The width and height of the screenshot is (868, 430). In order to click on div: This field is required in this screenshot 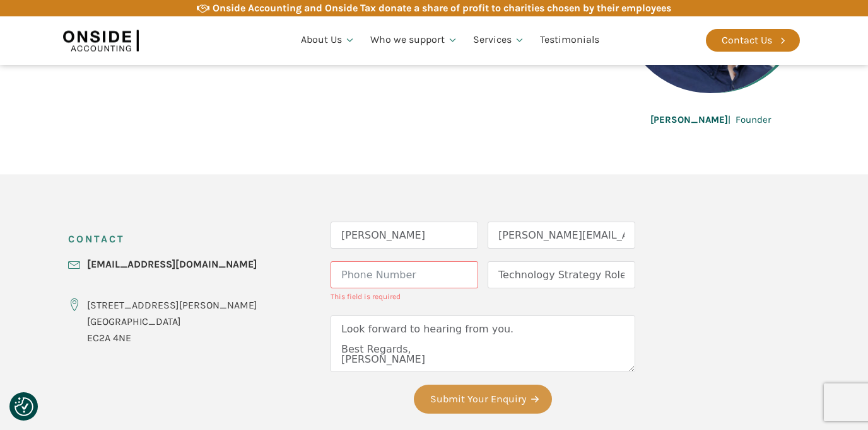, I will do `click(404, 297)`.